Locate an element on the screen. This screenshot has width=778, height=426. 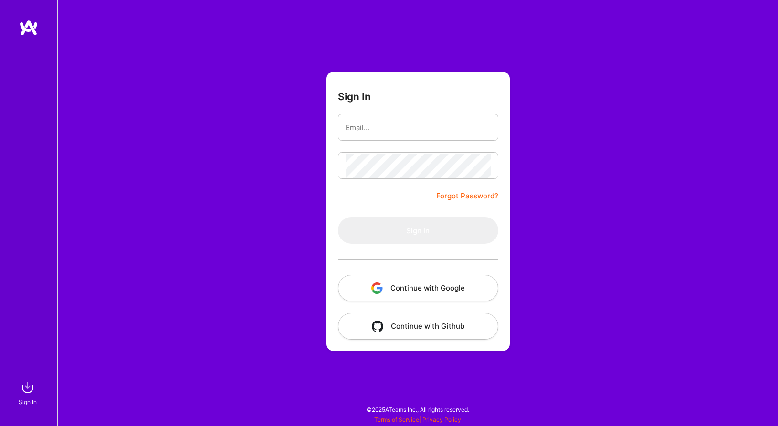
input: Email... is located at coordinates (418, 127).